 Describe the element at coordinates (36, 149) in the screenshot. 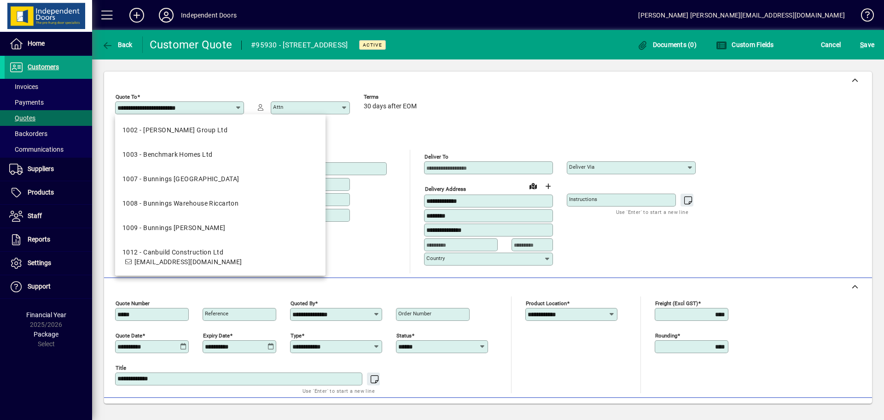

I see `span: Communications` at that location.